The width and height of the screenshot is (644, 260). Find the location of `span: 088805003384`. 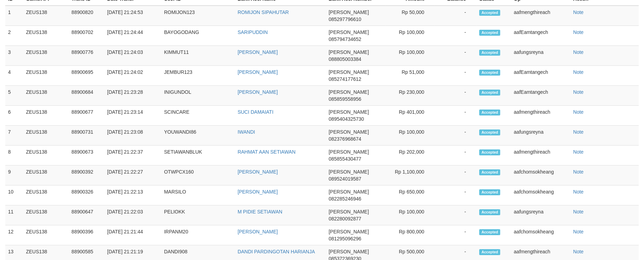

span: 088805003384 is located at coordinates (345, 59).